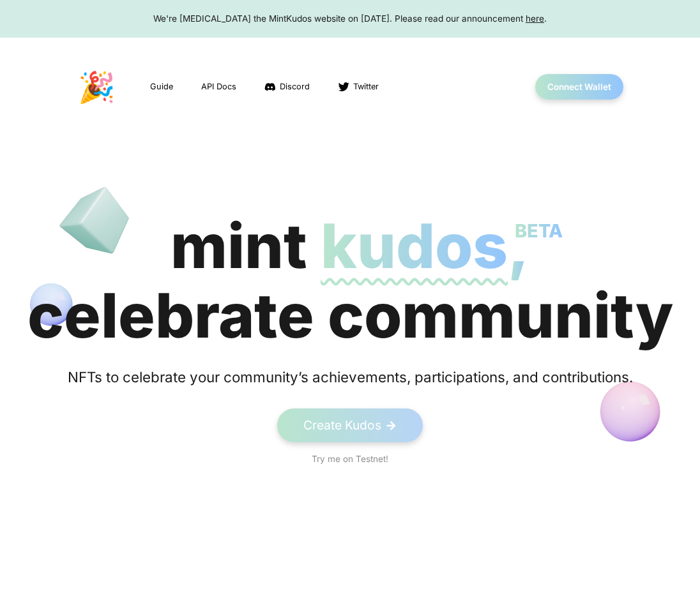 This screenshot has height=598, width=700. What do you see at coordinates (295, 86) in the screenshot?
I see `span: Discord` at bounding box center [295, 86].